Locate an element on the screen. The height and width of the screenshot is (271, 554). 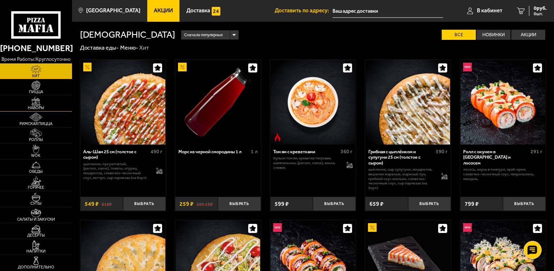
a: Острое блюдоТом ям с креветками is located at coordinates (313, 102).